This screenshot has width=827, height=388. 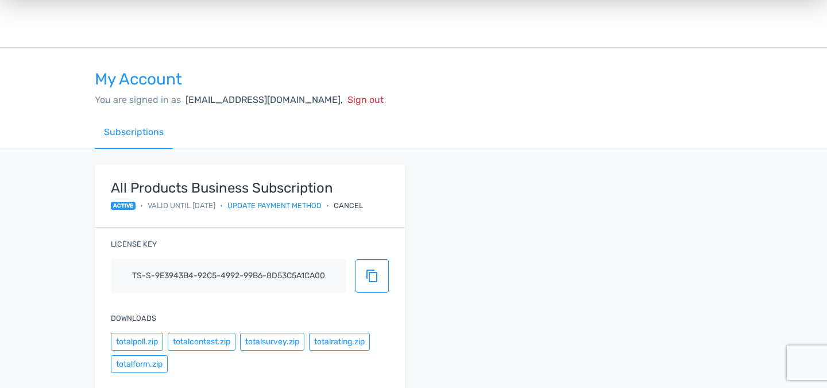 What do you see at coordinates (237, 188) in the screenshot?
I see `strong: All Products Business Subscription` at bounding box center [237, 188].